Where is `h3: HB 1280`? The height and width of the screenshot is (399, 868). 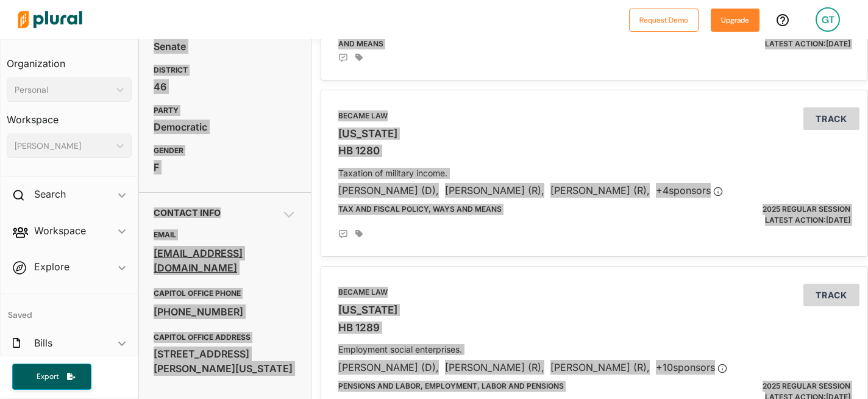 h3: HB 1280 is located at coordinates (595, 150).